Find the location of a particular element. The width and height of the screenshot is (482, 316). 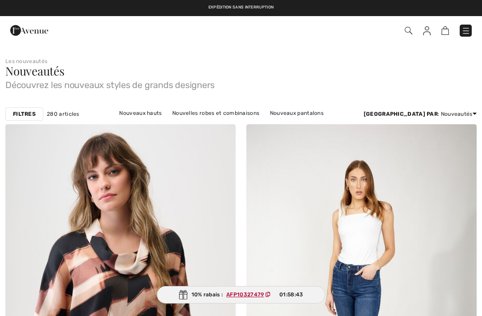

span: Découvrez les nouveaux styles de grands designers is located at coordinates (241, 83).